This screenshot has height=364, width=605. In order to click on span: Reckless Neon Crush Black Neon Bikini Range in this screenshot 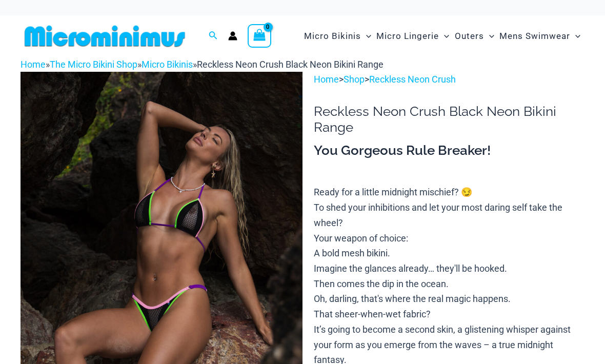, I will do `click(290, 64)`.